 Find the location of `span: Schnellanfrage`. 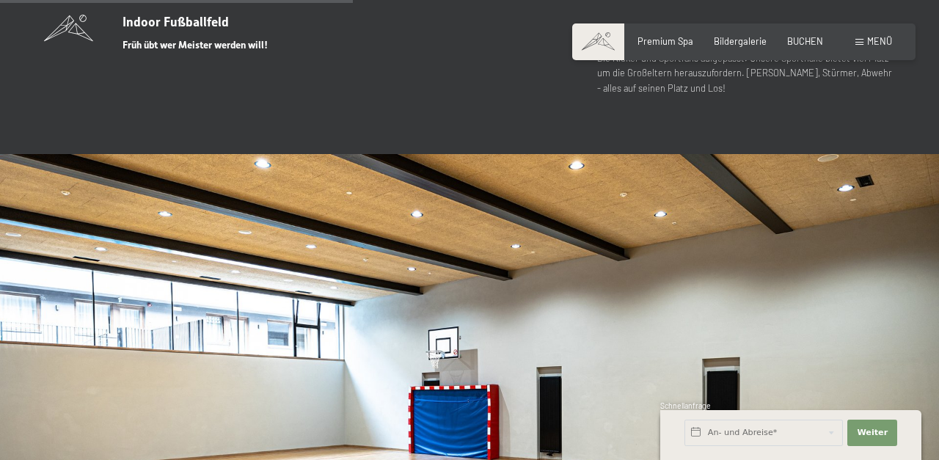

span: Schnellanfrage is located at coordinates (685, 406).